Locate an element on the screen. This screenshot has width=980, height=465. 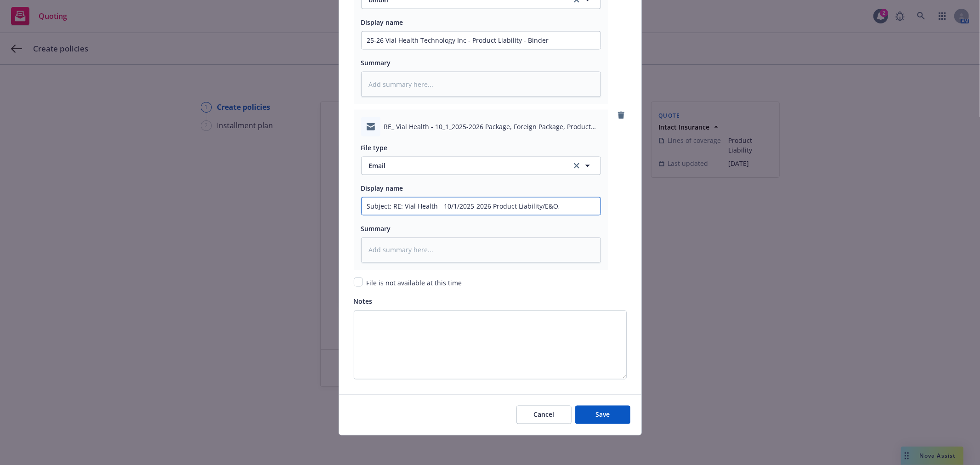
span: File is not available at this time is located at coordinates (414, 283).